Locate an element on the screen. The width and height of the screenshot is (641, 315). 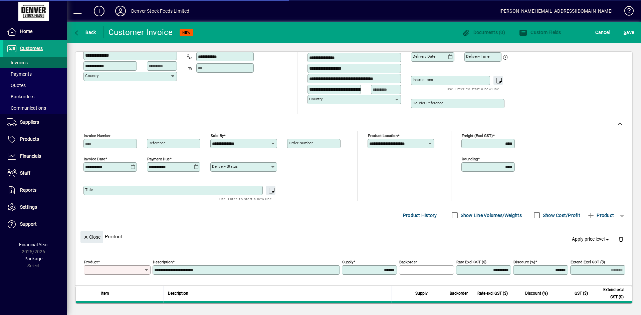
mat-label: Delivery time is located at coordinates (478, 56).